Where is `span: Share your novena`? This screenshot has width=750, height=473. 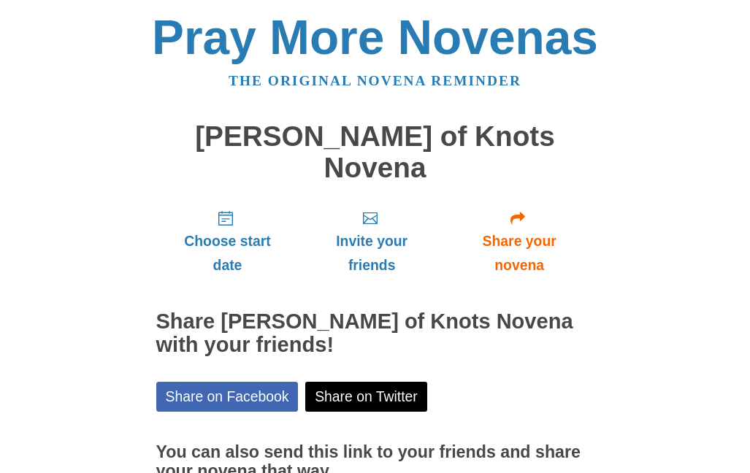 span: Share your novena is located at coordinates (519, 253).